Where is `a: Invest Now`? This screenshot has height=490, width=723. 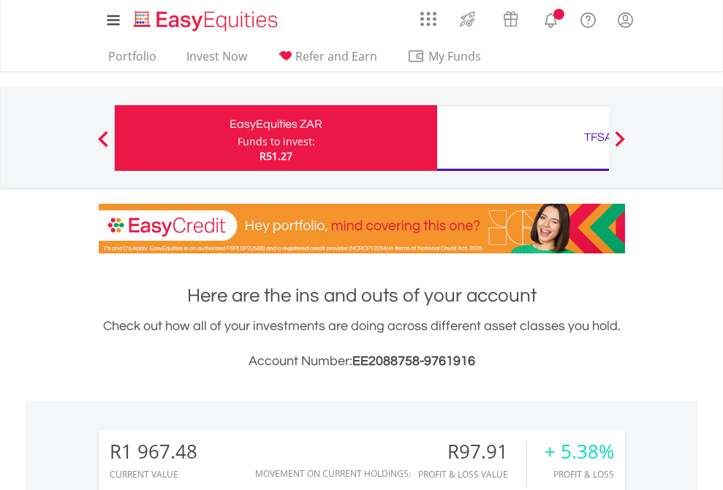 a: Invest Now is located at coordinates (216, 60).